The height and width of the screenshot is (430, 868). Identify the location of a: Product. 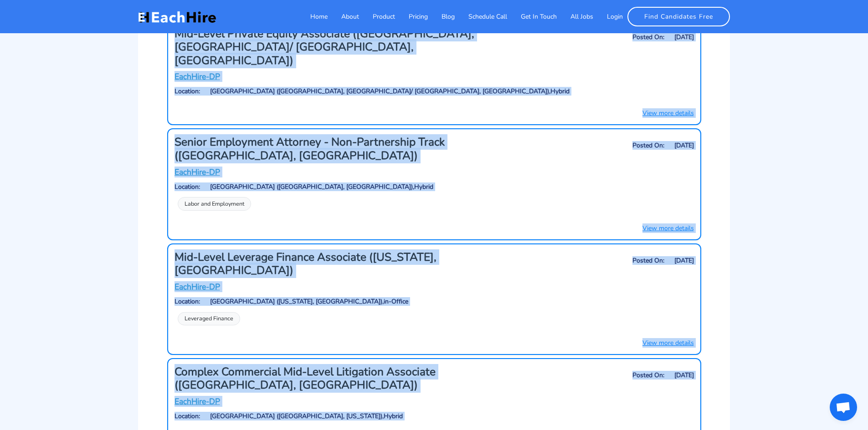
(376, 17).